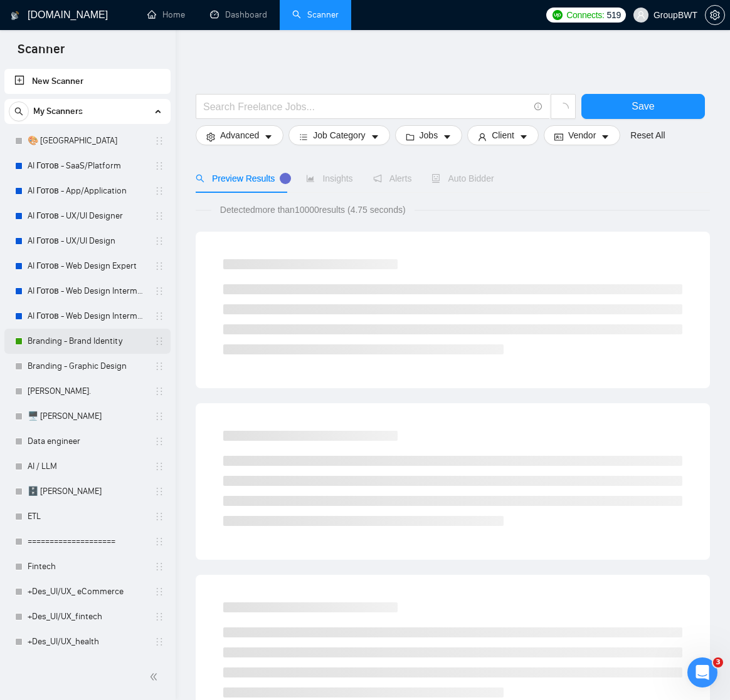 Image resolution: width=730 pixels, height=700 pixels. What do you see at coordinates (410, 137) in the screenshot?
I see `span: folder` at bounding box center [410, 137].